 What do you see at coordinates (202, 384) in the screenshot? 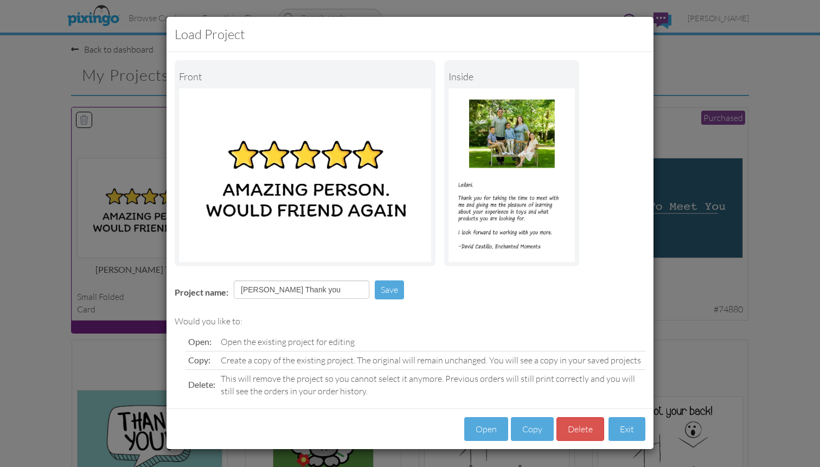
I see `span: Delete:` at bounding box center [202, 384].